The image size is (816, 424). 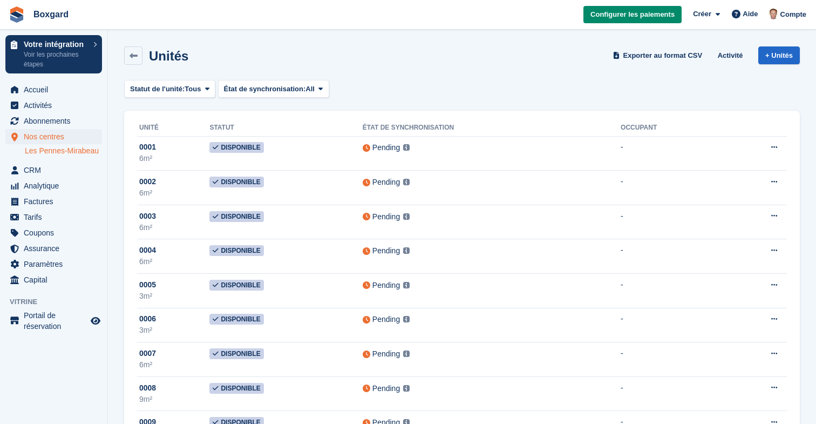 I want to click on span: Configurer les paiements, so click(x=632, y=15).